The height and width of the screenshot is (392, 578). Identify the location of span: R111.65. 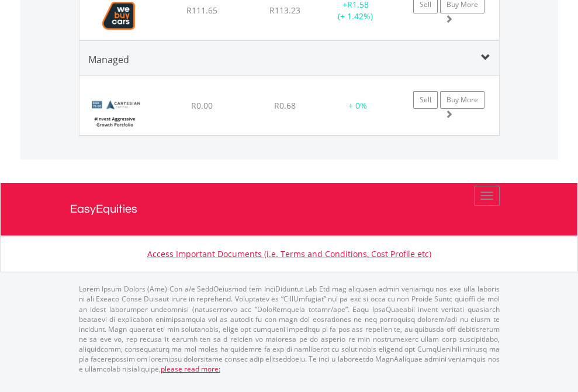
(202, 10).